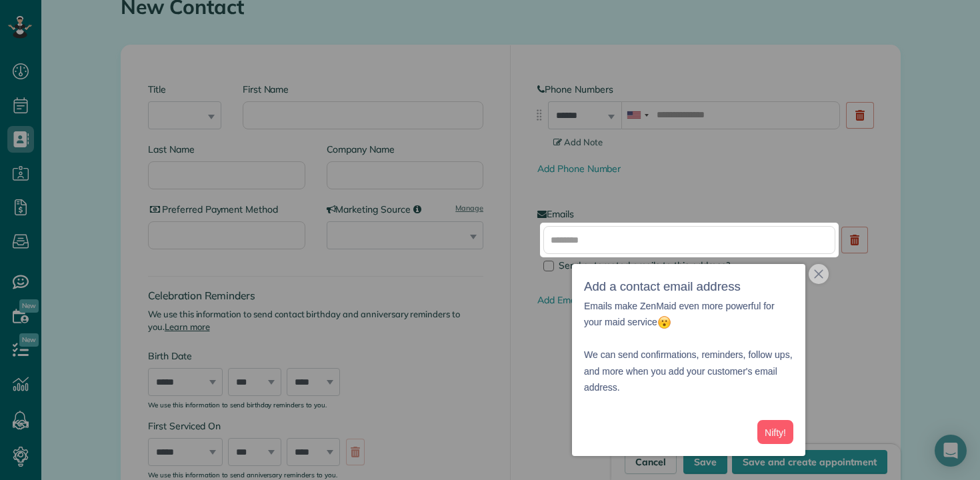  I want to click on div: Add a contact email addressEmails make ZenMaid even more powerful for your maid service We can se..., so click(689, 360).